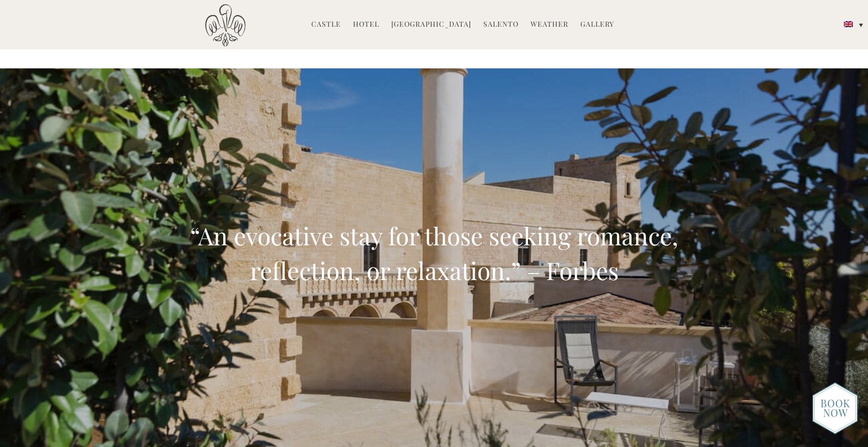  What do you see at coordinates (597, 25) in the screenshot?
I see `a: Gallery` at bounding box center [597, 25].